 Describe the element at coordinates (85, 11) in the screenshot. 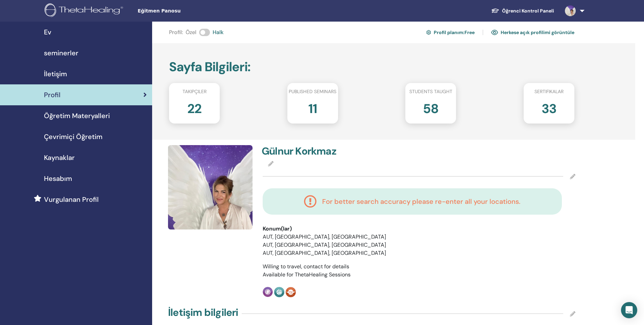

I see `img: logo.png` at that location.